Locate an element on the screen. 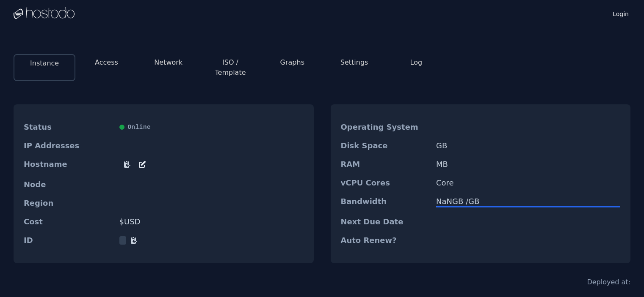 The height and width of the screenshot is (297, 644). button: Log is located at coordinates (416, 63).